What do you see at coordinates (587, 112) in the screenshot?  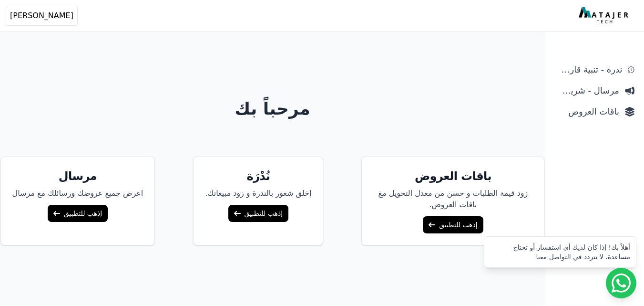 I see `span: باقات العروض` at bounding box center [587, 112].